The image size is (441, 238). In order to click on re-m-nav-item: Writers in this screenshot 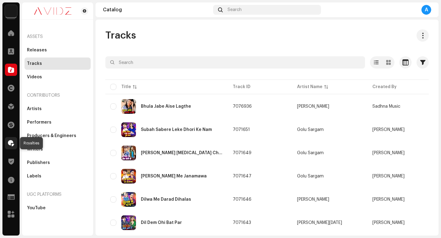, I will do `click(58, 150)`.